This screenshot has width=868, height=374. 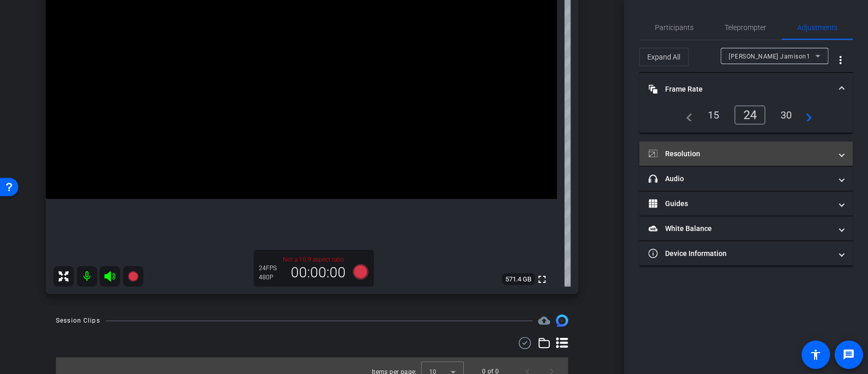 What do you see at coordinates (739, 203) in the screenshot?
I see `mat-panel-title: Guides` at bounding box center [739, 203].